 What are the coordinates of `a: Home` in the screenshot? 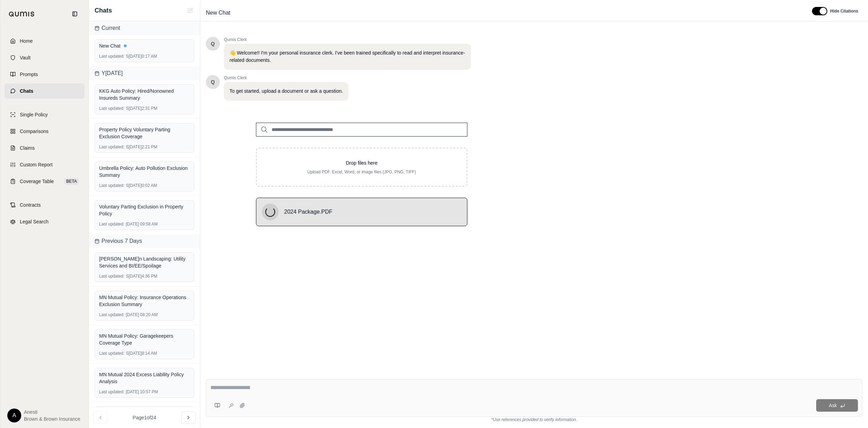 It's located at (44, 41).